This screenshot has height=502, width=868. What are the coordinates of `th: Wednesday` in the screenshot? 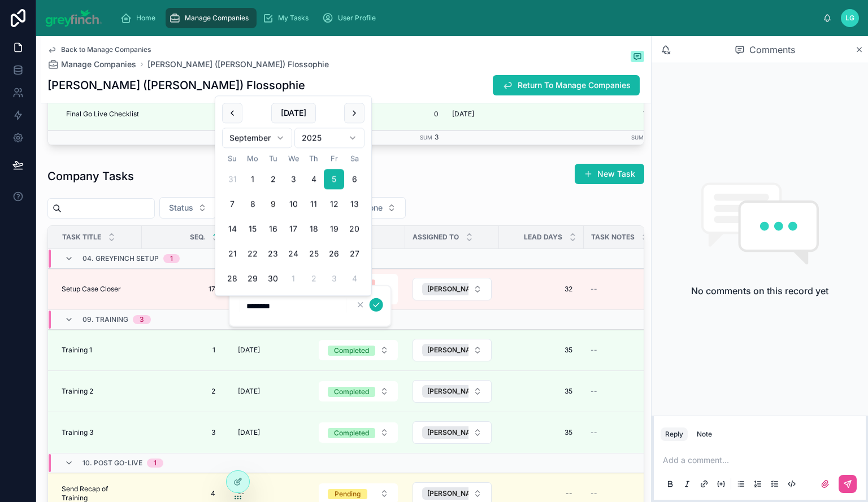 It's located at (293, 158).